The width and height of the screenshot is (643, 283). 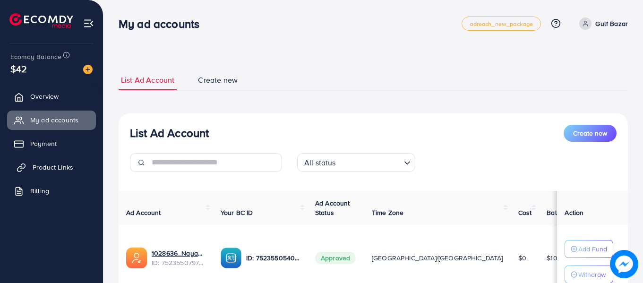 What do you see at coordinates (52, 191) in the screenshot?
I see `a: Billing` at bounding box center [52, 191].